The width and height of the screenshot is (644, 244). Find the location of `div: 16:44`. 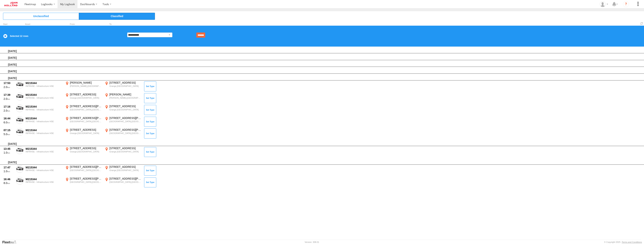

div: 16:44 is located at coordinates (9, 119).